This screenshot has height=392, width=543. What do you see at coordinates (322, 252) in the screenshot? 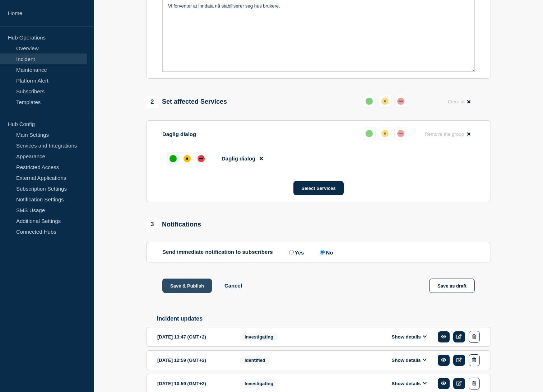
I see `input: No` at bounding box center [322, 252].